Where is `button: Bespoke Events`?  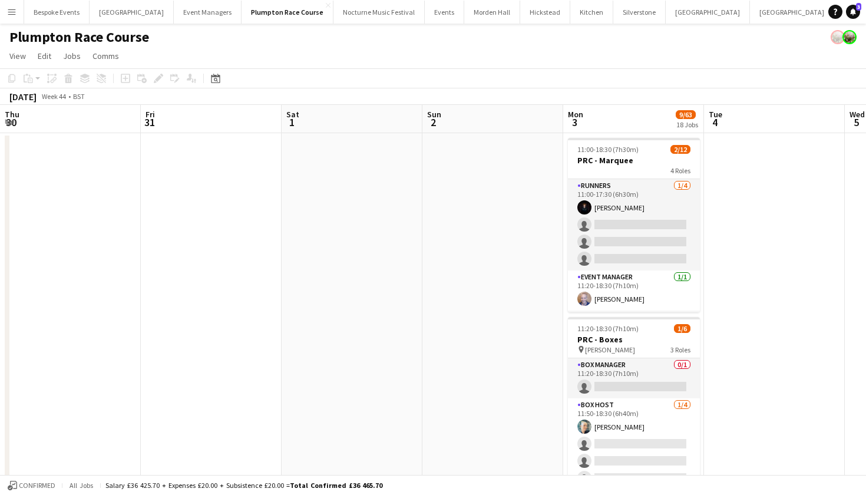 button: Bespoke Events is located at coordinates (57, 12).